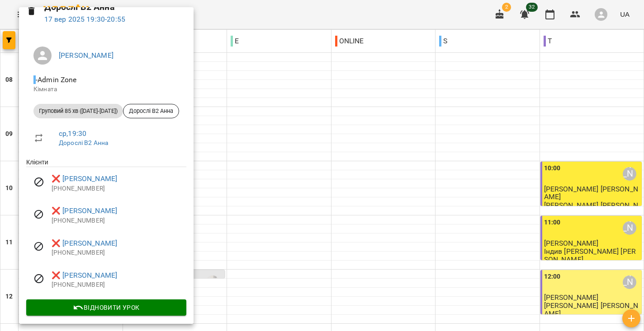 Image resolution: width=644 pixels, height=331 pixels. Describe the element at coordinates (151, 111) in the screenshot. I see `span: Дорослі В2 Анна` at that location.